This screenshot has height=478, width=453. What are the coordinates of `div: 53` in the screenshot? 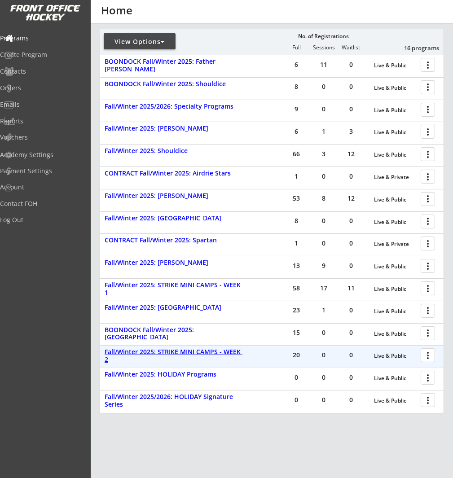 It's located at (296, 198).